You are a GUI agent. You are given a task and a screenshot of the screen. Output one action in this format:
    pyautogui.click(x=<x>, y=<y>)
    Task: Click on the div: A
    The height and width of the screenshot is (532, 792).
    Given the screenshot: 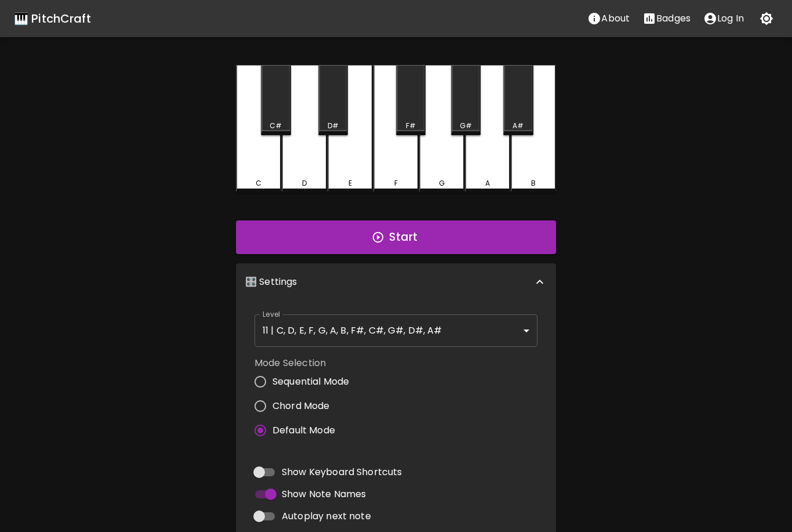 What is the action you would take?
    pyautogui.click(x=488, y=183)
    